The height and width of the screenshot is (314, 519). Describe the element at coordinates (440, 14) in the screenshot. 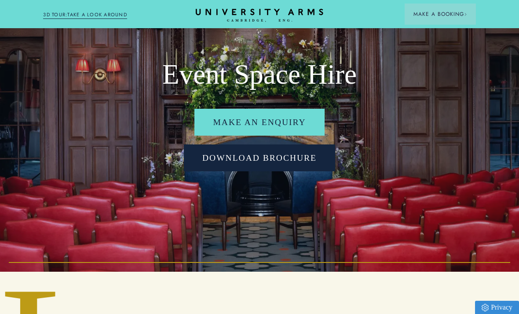

I see `span: Make a Booking` at that location.